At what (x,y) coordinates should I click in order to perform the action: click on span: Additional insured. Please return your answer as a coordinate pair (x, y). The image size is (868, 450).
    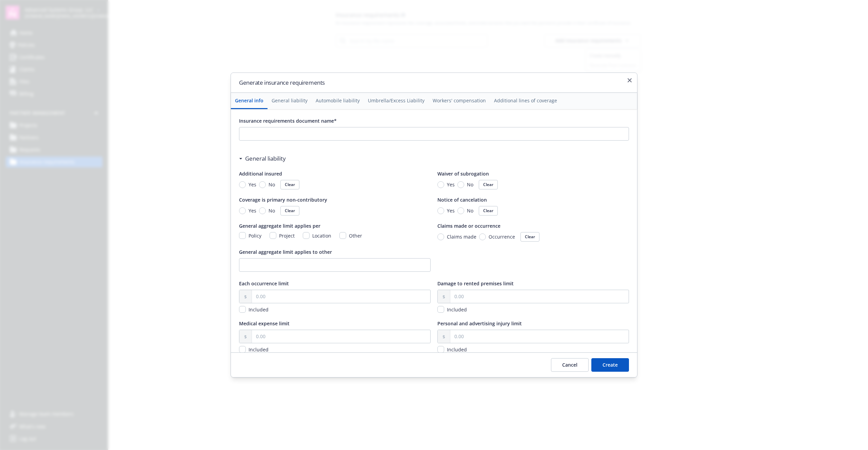
    Looking at the image, I should click on (261, 174).